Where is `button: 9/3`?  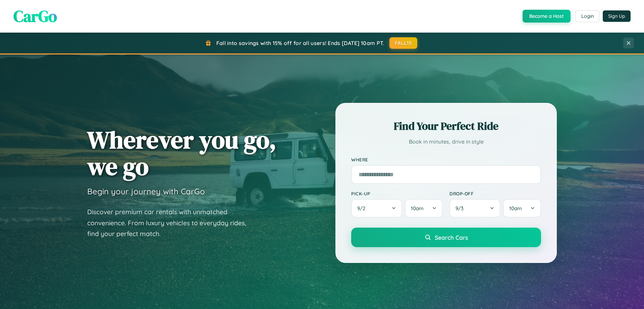
button: 9/3 is located at coordinates (475, 208).